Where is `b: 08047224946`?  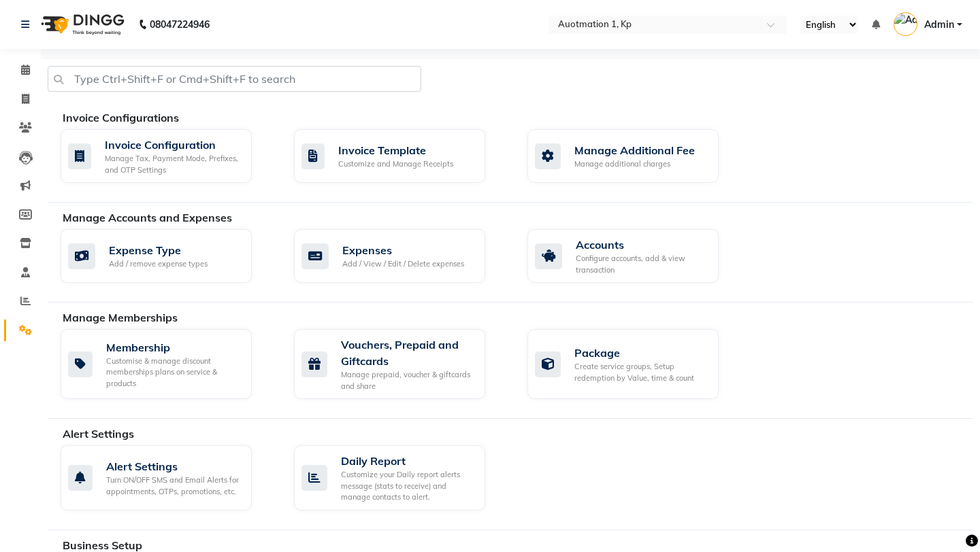 b: 08047224946 is located at coordinates (180, 25).